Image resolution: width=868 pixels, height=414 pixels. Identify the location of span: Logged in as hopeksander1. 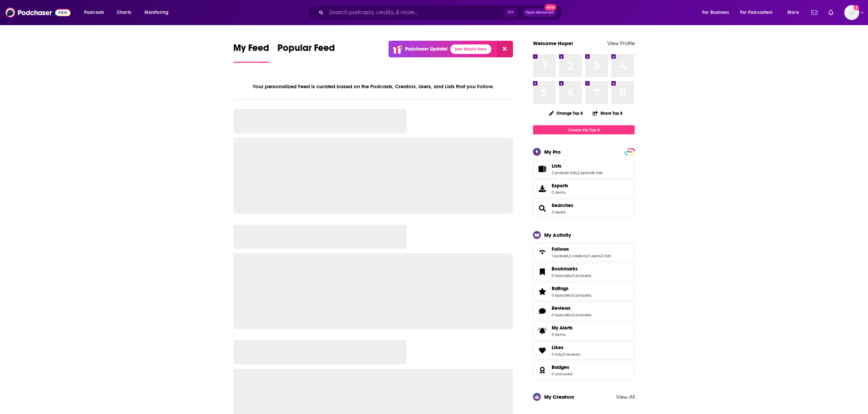
(852, 12).